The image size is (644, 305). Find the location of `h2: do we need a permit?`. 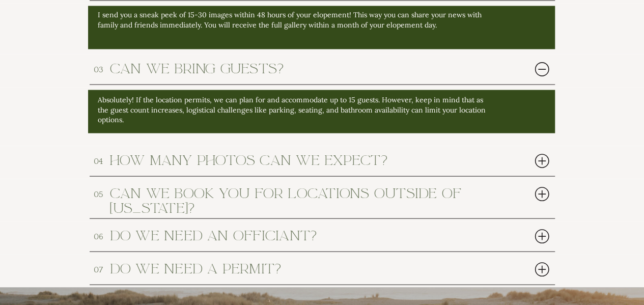

h2: do we need a permit? is located at coordinates (304, 269).